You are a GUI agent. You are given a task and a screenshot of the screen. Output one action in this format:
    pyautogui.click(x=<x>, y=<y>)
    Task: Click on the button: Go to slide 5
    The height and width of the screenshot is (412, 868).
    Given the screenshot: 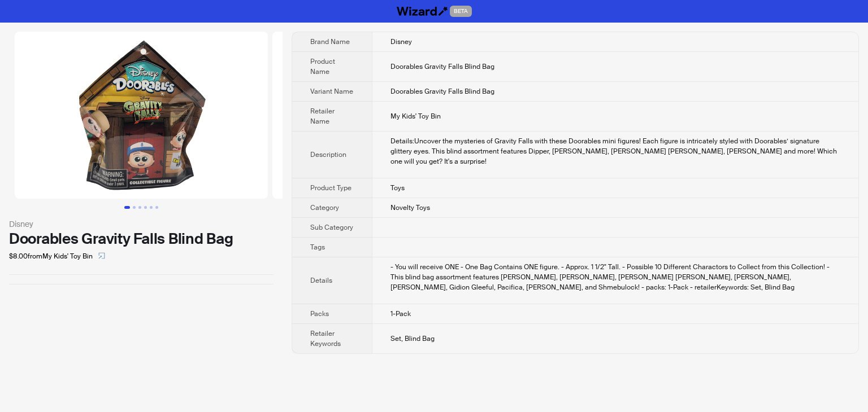 What is the action you would take?
    pyautogui.click(x=151, y=207)
    